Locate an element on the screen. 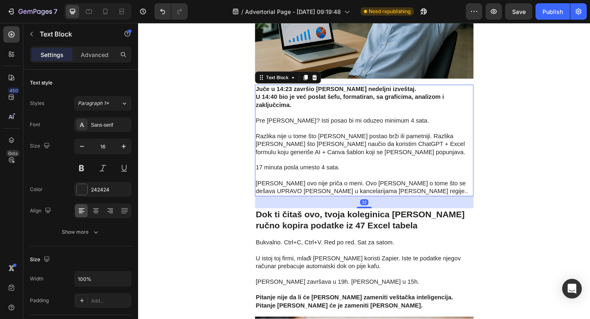 The height and width of the screenshot is (319, 590). div: Padding is located at coordinates (39, 300).